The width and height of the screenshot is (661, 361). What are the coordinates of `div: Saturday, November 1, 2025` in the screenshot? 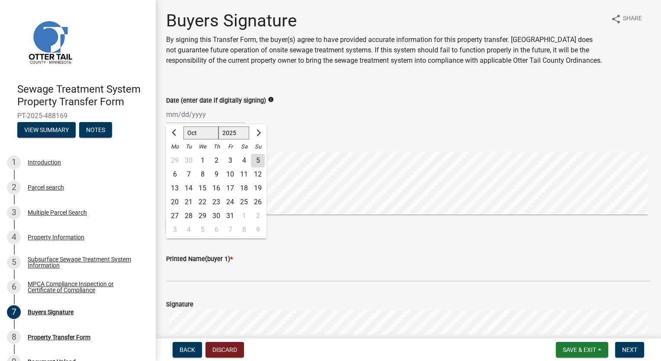 It's located at (244, 216).